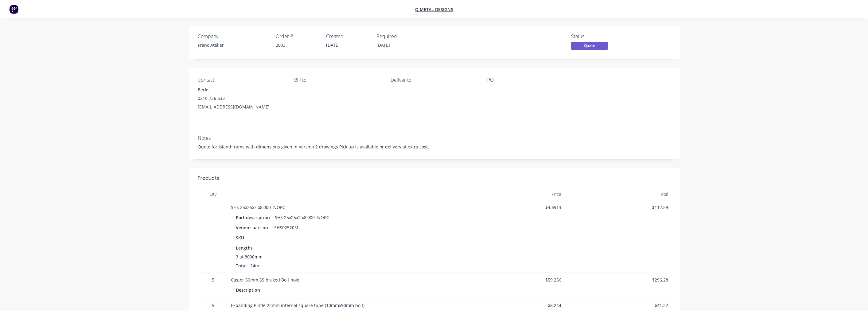  I want to click on div: Company, so click(233, 36).